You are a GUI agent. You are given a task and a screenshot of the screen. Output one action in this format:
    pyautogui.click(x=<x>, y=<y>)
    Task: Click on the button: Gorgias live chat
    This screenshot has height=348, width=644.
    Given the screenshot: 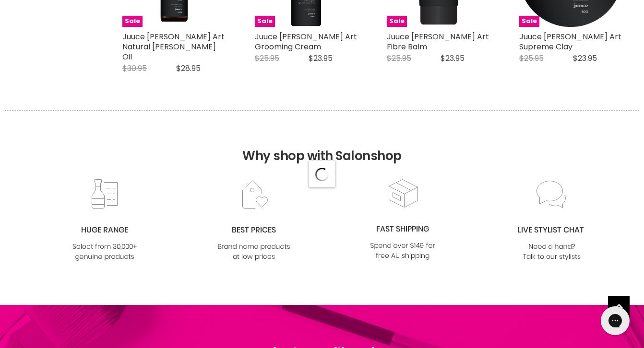 What is the action you would take?
    pyautogui.click(x=19, y=18)
    